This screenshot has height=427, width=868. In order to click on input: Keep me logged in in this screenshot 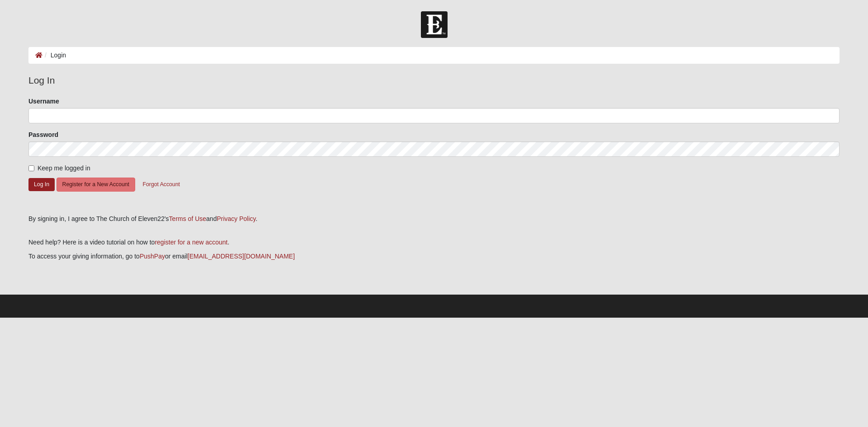, I will do `click(31, 168)`.